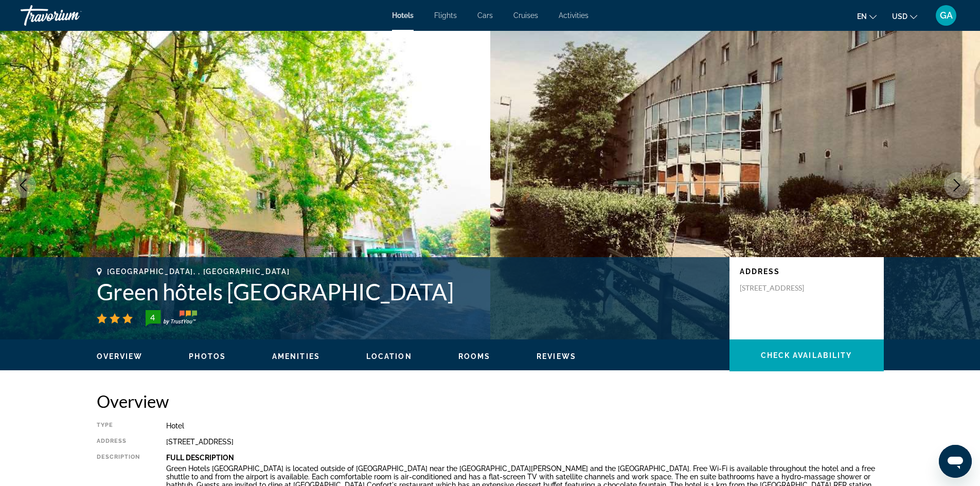 Image resolution: width=980 pixels, height=486 pixels. I want to click on button: Next image, so click(957, 185).